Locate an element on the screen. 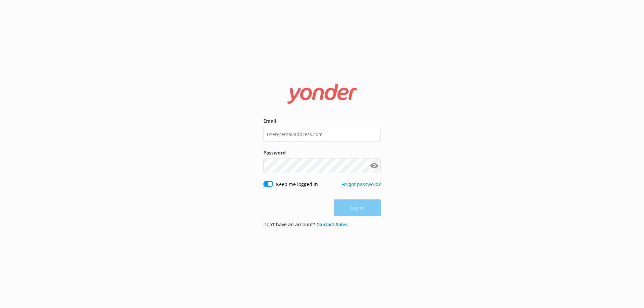 The width and height of the screenshot is (644, 308). p: Don’t have an account? is located at coordinates (305, 224).